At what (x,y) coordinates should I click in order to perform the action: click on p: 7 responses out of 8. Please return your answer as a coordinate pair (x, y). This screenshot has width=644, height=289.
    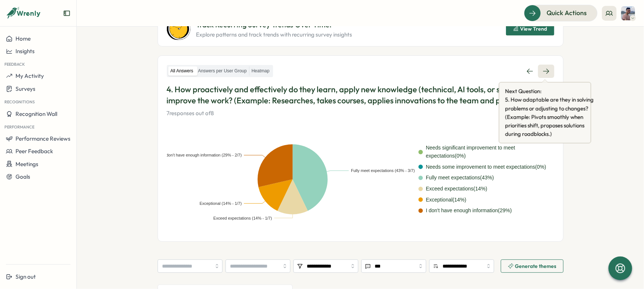
    Looking at the image, I should click on (360, 114).